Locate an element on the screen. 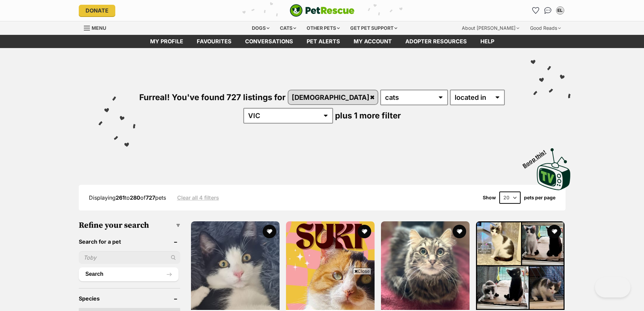 The width and height of the screenshot is (644, 311). strong: 261 is located at coordinates (120, 198).